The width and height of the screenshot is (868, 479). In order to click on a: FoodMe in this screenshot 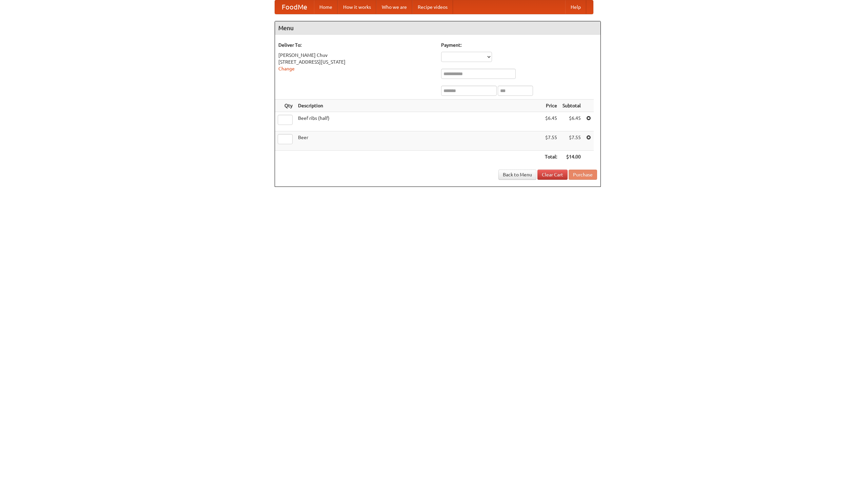, I will do `click(294, 7)`.